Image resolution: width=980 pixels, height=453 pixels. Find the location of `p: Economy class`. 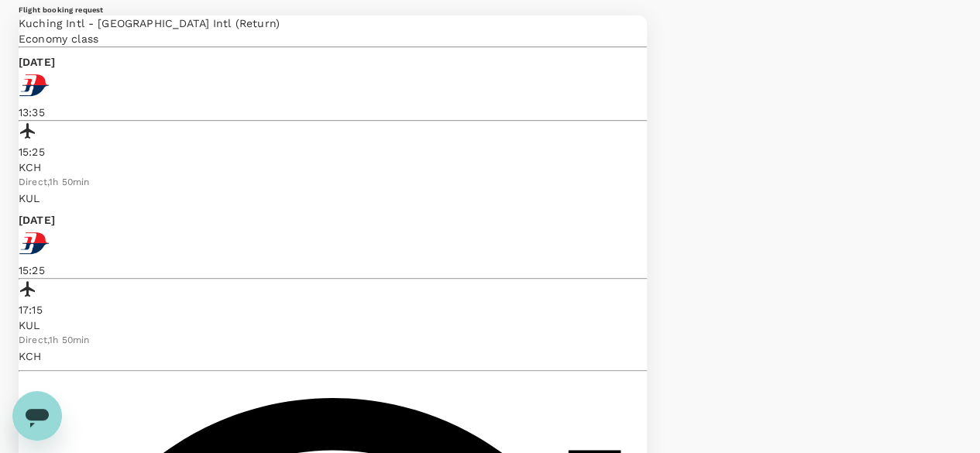

p: Economy class is located at coordinates (332, 39).